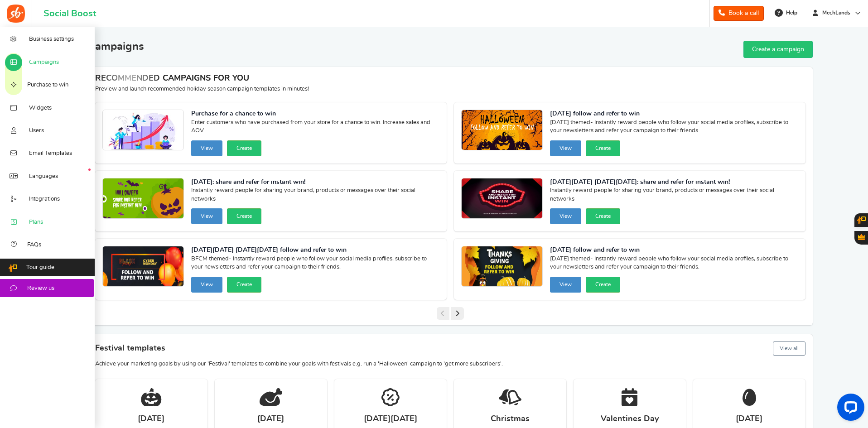  What do you see at coordinates (789, 348) in the screenshot?
I see `button: View all` at bounding box center [789, 348].